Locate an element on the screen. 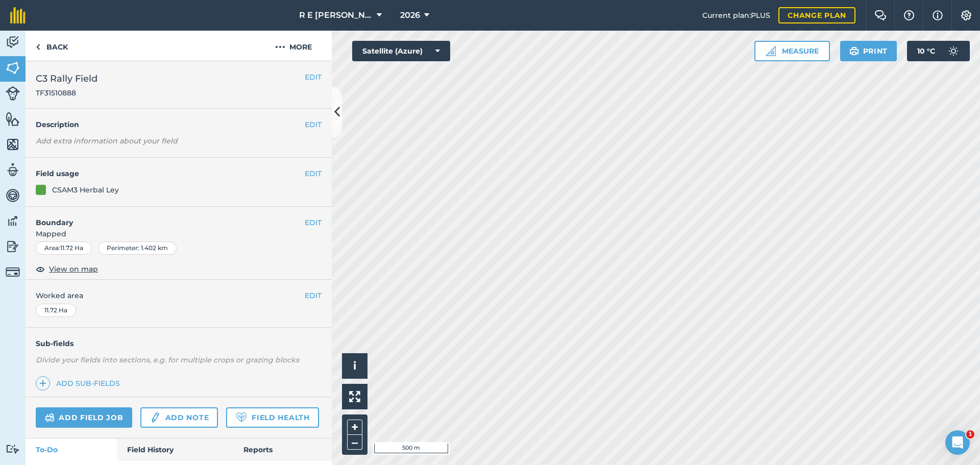  span: 10 ° C is located at coordinates (926, 51).